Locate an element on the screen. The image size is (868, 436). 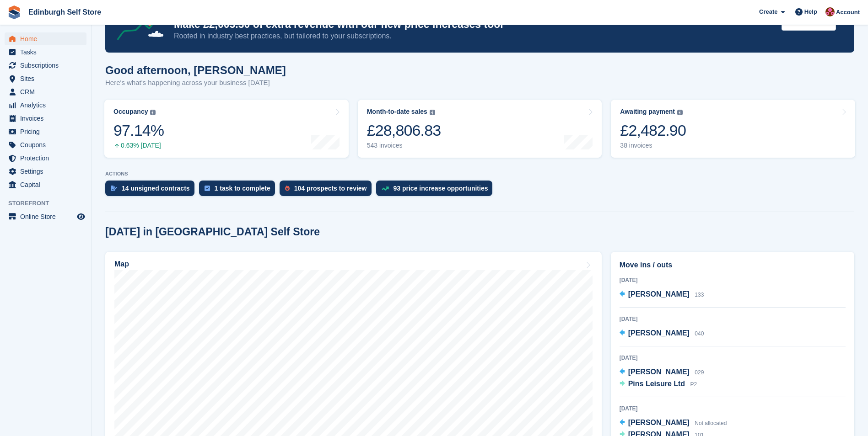
a: Edinburgh Self Store is located at coordinates (64, 12).